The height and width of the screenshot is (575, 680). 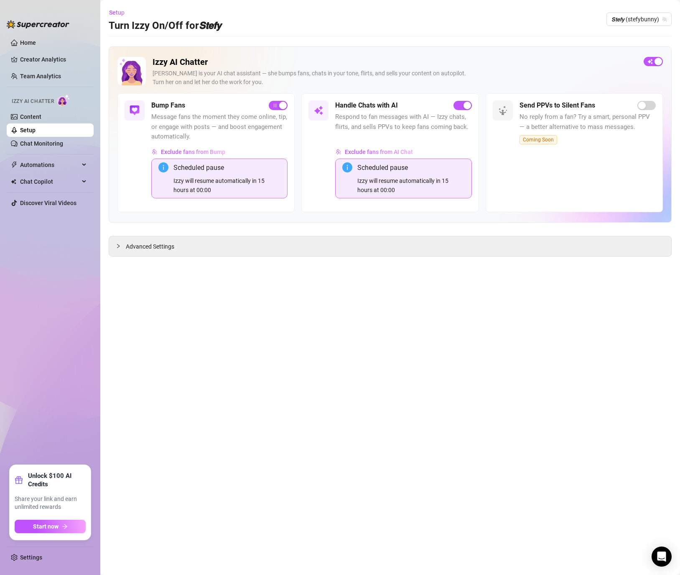 What do you see at coordinates (41, 76) in the screenshot?
I see `a: Team Analytics` at bounding box center [41, 76].